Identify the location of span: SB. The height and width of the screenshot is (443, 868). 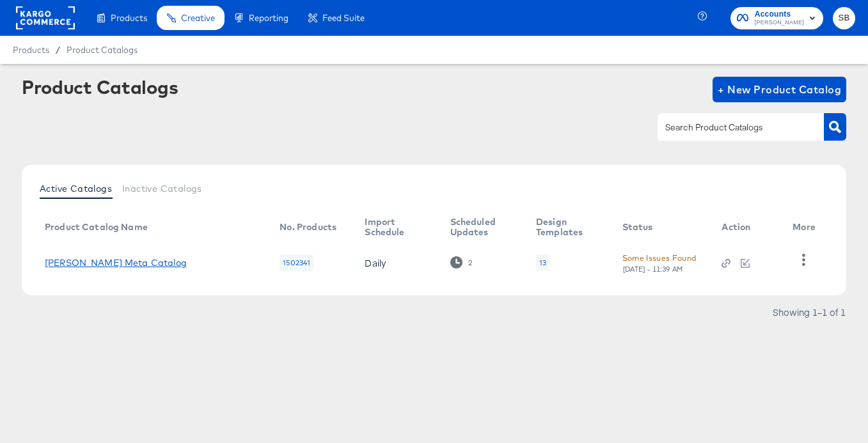
(844, 18).